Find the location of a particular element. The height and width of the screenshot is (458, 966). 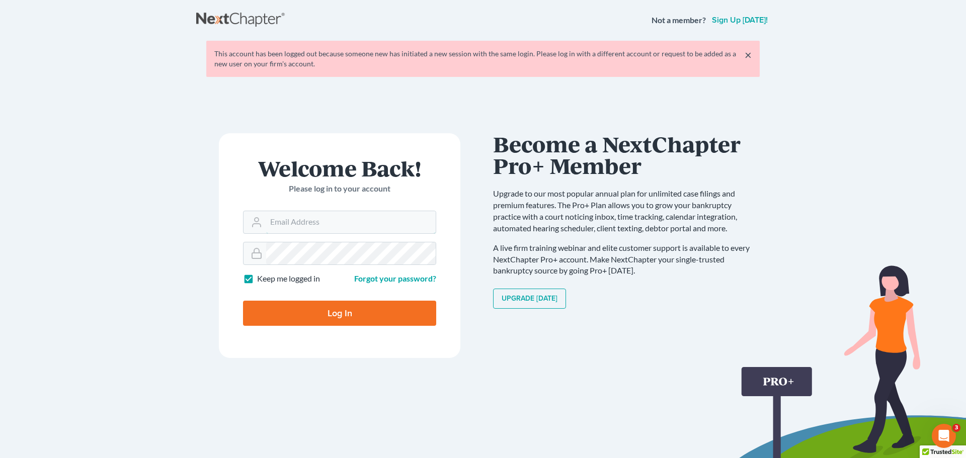

p: A live firm training webinar and elite customer support is available to every NextChapter Pro+ ac... is located at coordinates (626, 259).